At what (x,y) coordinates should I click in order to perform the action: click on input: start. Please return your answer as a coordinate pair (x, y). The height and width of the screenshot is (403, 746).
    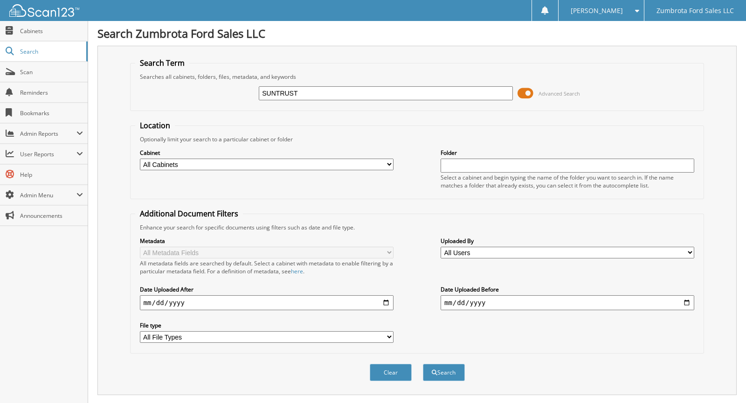
    Looking at the image, I should click on (267, 303).